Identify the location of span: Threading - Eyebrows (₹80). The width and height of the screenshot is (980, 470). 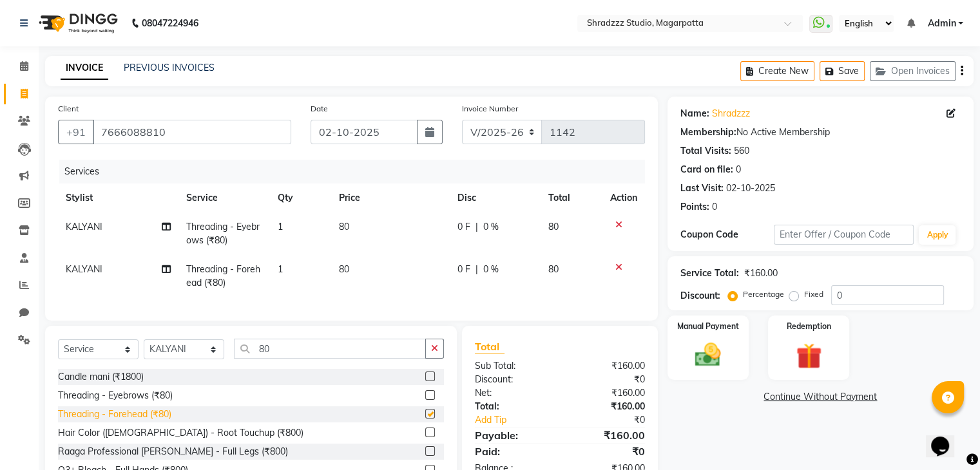
(223, 233).